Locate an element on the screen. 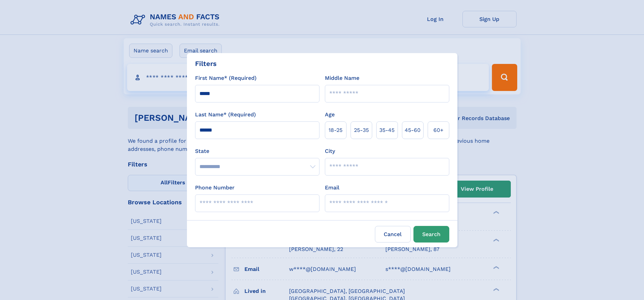  span: 45‑60 is located at coordinates (412, 130).